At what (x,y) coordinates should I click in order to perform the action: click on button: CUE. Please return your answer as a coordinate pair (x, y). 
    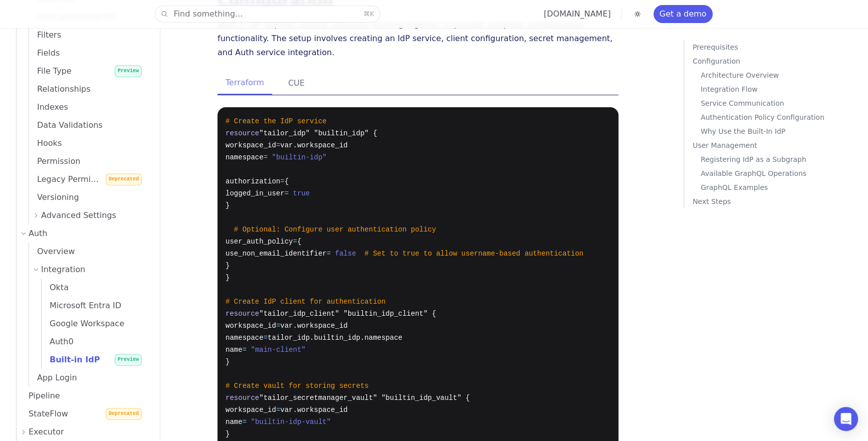
    Looking at the image, I should click on (296, 83).